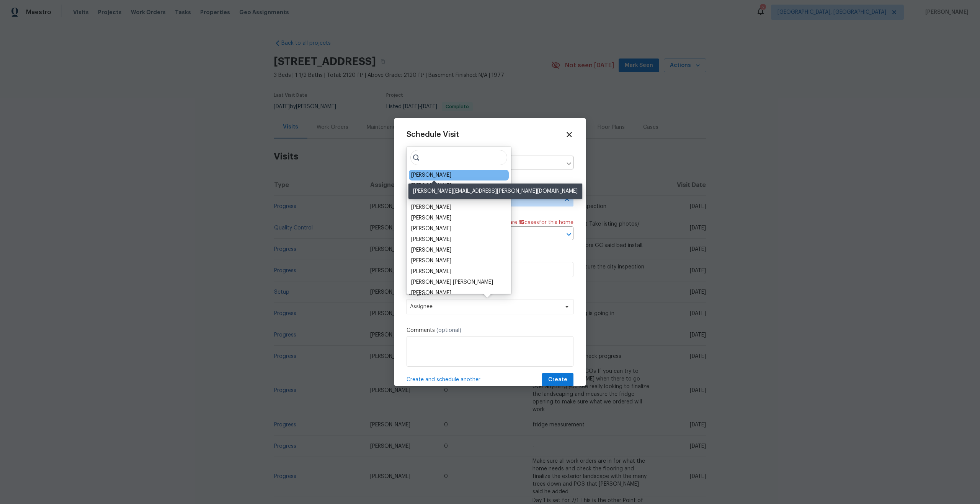 The height and width of the screenshot is (504, 980). What do you see at coordinates (534, 223) in the screenshot?
I see `span: There are case s for this home` at bounding box center [534, 223].